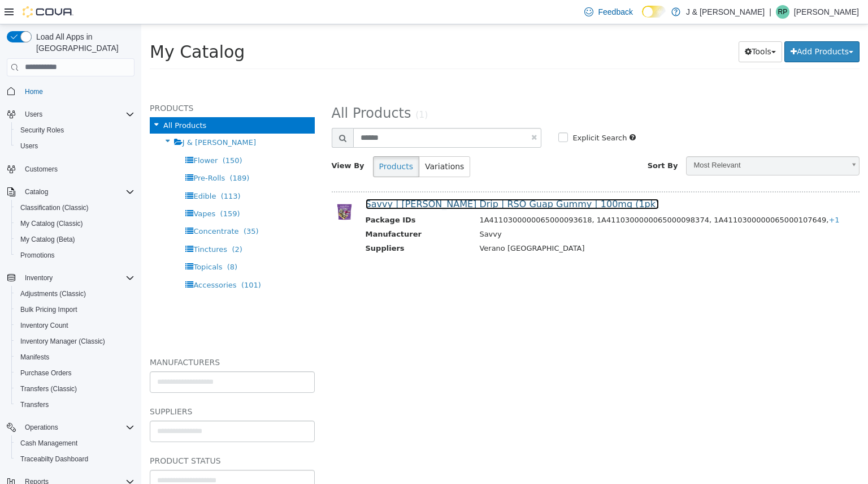 The height and width of the screenshot is (484, 868). I want to click on a: Security Roles, so click(42, 130).